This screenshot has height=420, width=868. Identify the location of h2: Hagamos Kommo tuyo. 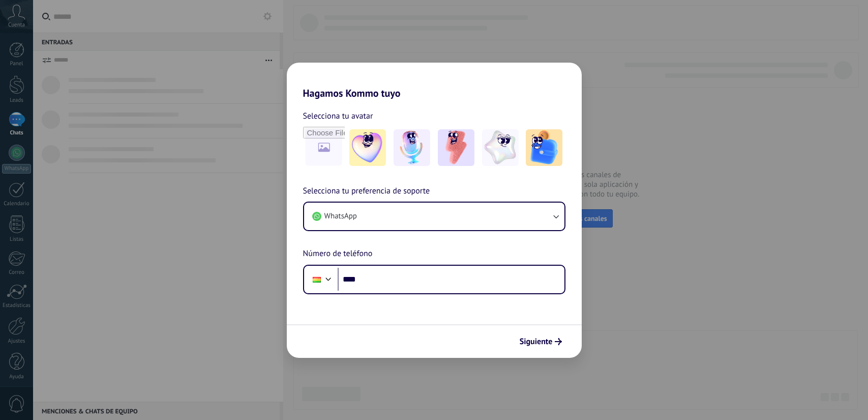
(434, 81).